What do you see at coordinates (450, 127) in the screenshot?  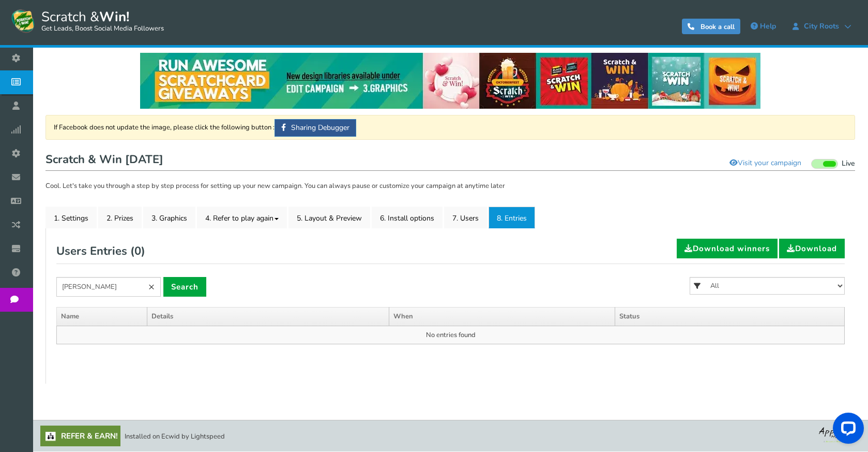 I see `div: If Facebook does not update the image, please click the following button :` at bounding box center [450, 127].